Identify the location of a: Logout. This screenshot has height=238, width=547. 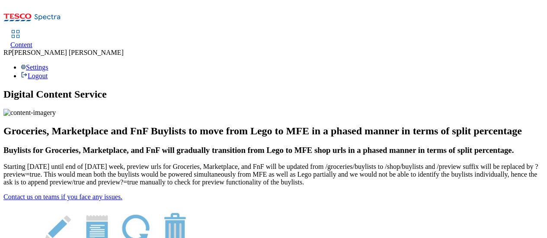
(34, 76).